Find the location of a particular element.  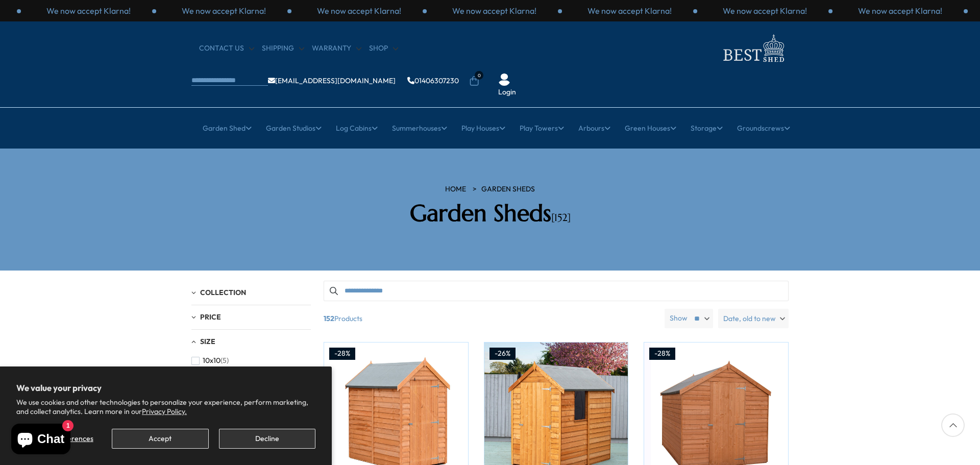

span: (5) is located at coordinates (225, 360).